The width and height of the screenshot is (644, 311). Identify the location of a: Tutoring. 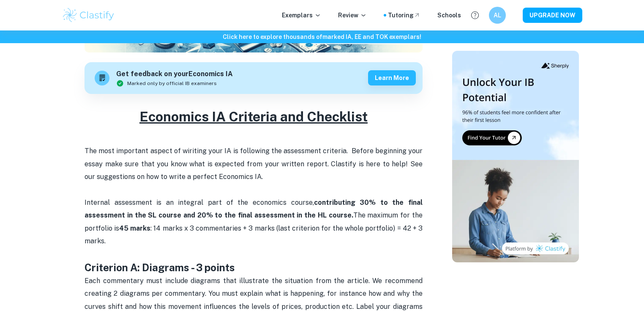
(404, 15).